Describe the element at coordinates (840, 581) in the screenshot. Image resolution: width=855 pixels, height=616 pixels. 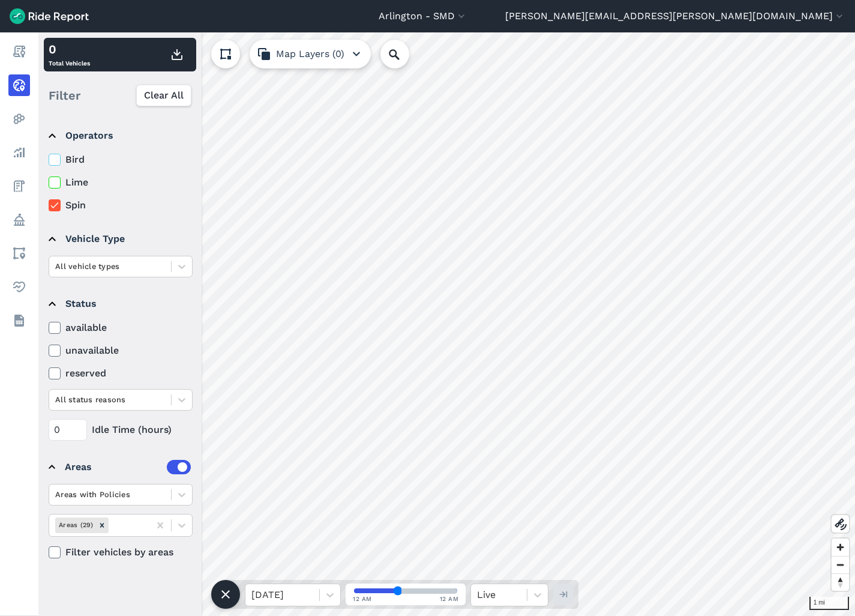
I see `button: Reset bearing to north` at that location.